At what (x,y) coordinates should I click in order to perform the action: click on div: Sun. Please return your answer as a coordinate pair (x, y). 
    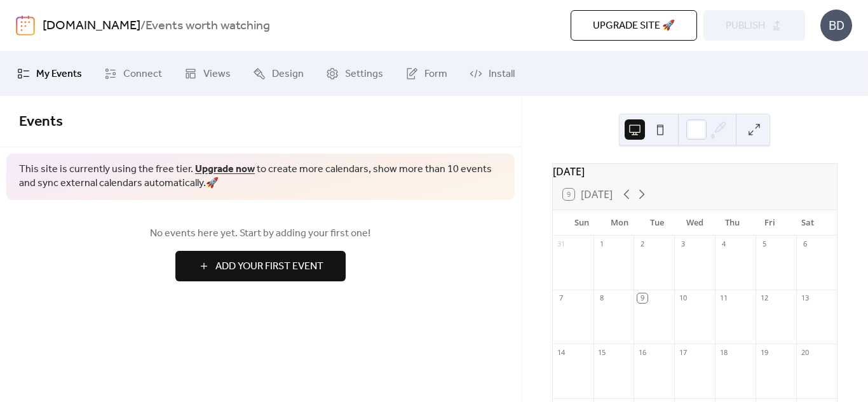
    Looking at the image, I should click on (581, 223).